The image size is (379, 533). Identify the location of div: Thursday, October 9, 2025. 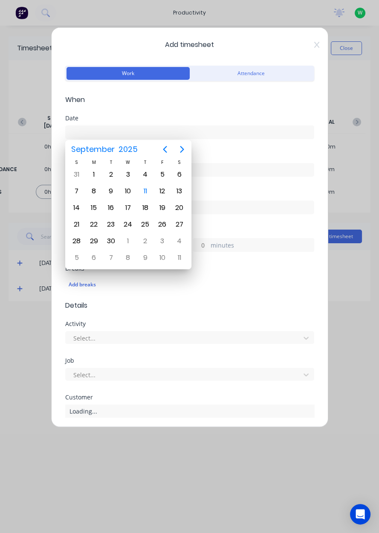
(145, 258).